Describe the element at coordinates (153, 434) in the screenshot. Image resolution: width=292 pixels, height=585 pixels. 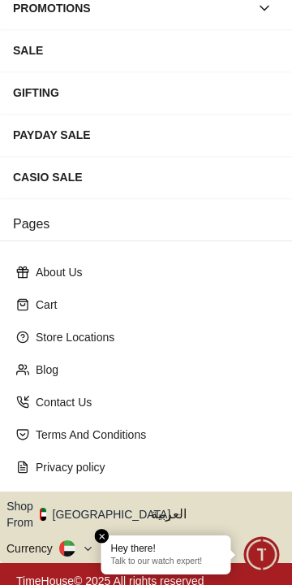
I see `p: Terms And Conditions` at that location.